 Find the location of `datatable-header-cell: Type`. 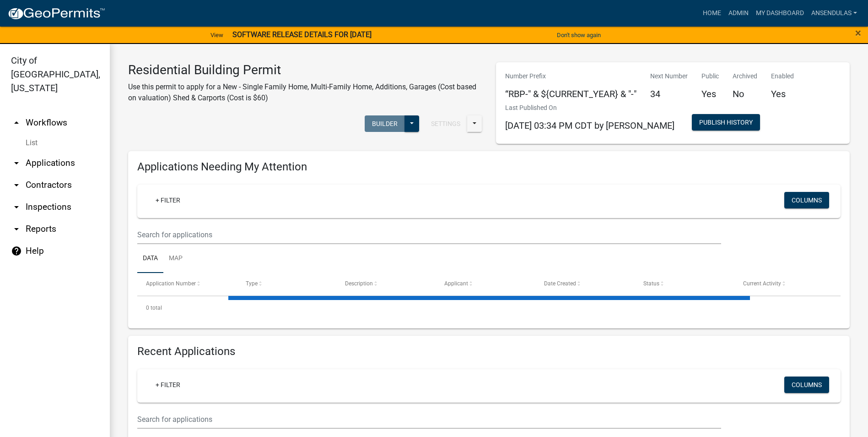

datatable-header-cell: Type is located at coordinates (286, 284).